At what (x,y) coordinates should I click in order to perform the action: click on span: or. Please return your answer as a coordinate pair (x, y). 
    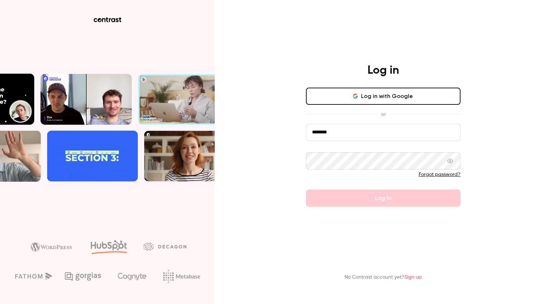
    Looking at the image, I should click on (383, 114).